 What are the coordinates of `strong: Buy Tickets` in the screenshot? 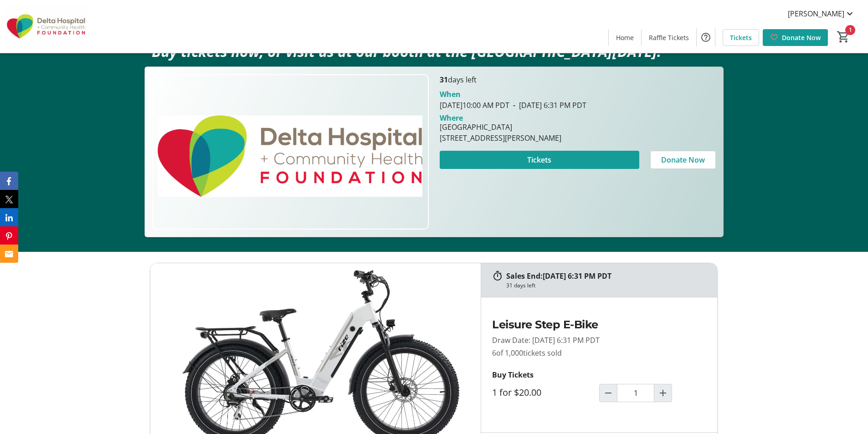 It's located at (513, 375).